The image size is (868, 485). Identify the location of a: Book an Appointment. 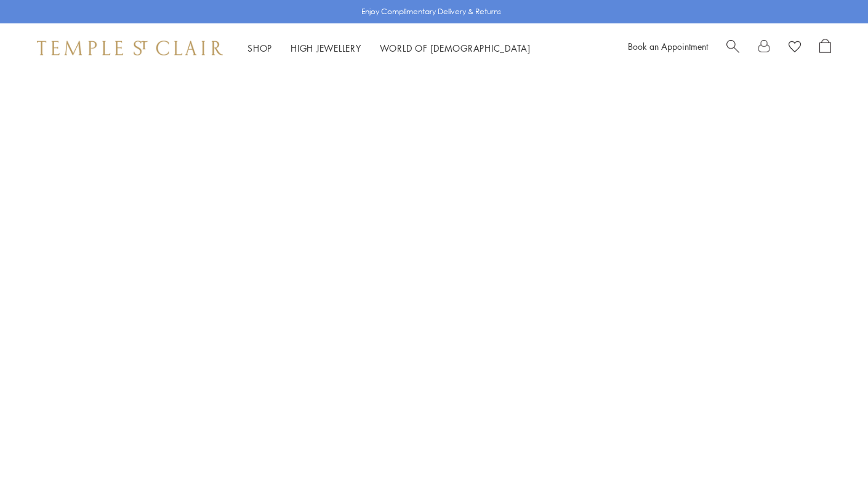
(668, 46).